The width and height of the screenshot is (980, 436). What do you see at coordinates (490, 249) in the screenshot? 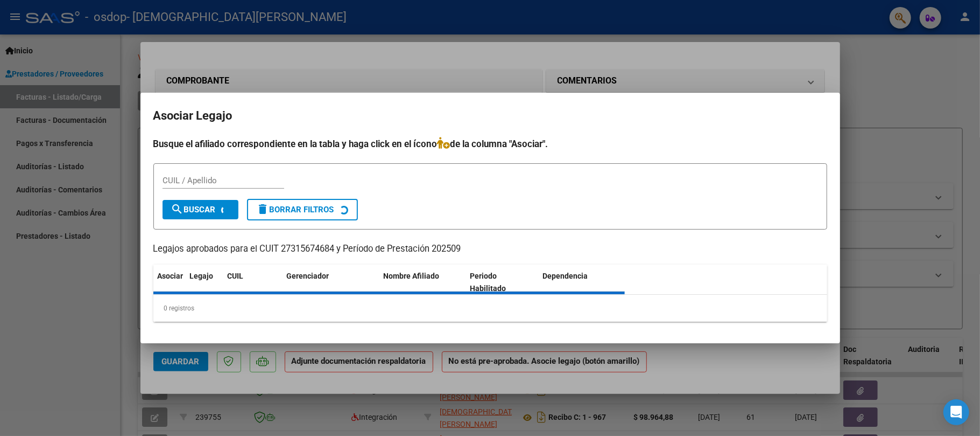
I see `p: Legajos aprobados para el CUIT 27315674684 y Período de Prestación 202509` at bounding box center [490, 249].